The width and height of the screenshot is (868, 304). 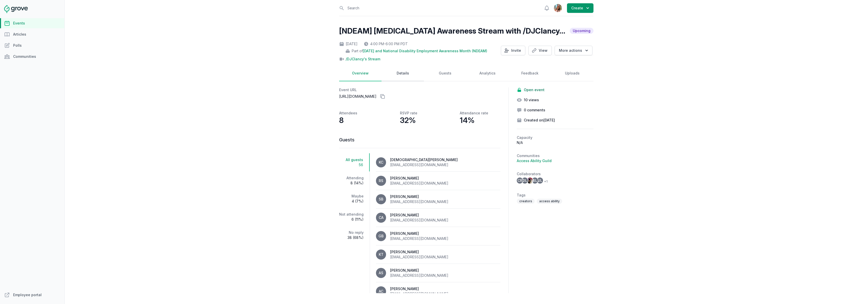 What do you see at coordinates (354, 235) in the screenshot?
I see `a: No reply38 (68%)` at bounding box center [354, 235].